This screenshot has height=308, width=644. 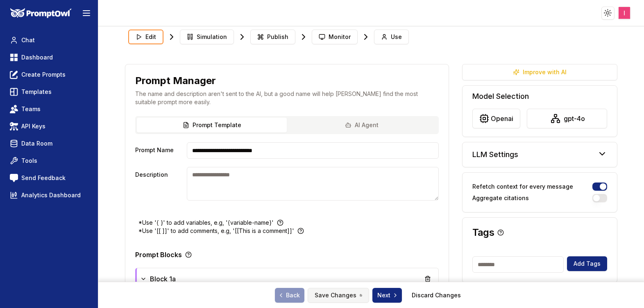 I want to click on h3: Tags, so click(x=484, y=233).